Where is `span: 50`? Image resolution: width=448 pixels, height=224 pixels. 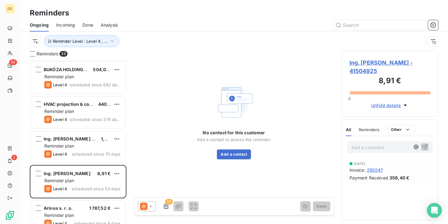
span: 50 is located at coordinates (13, 62).